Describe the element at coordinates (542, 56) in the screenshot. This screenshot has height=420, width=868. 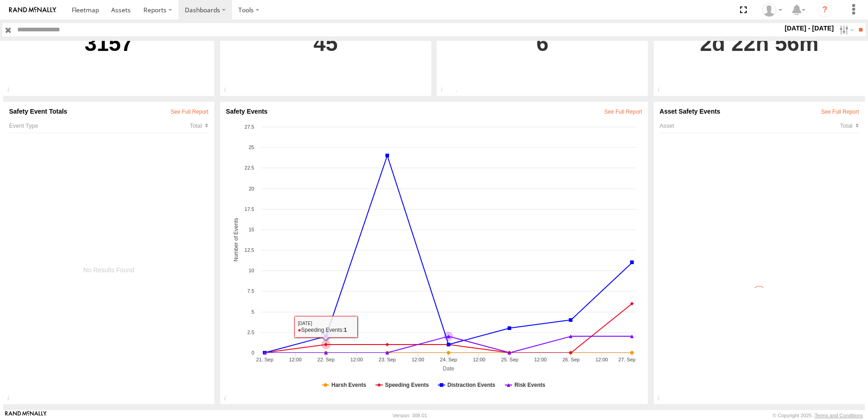
I see `a: 6` at that location.